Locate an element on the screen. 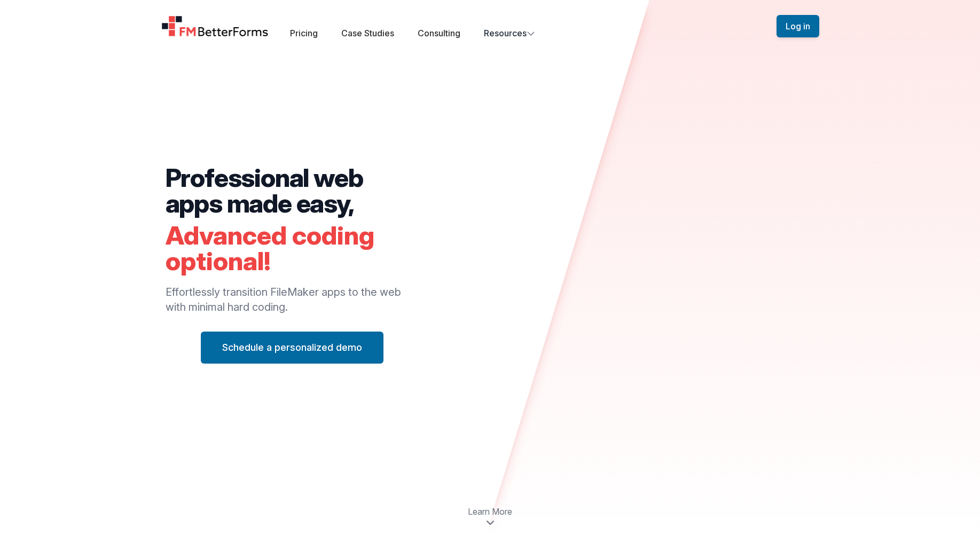 Image resolution: width=980 pixels, height=535 pixels. h2: Professional web apps made easy, is located at coordinates (293, 190).